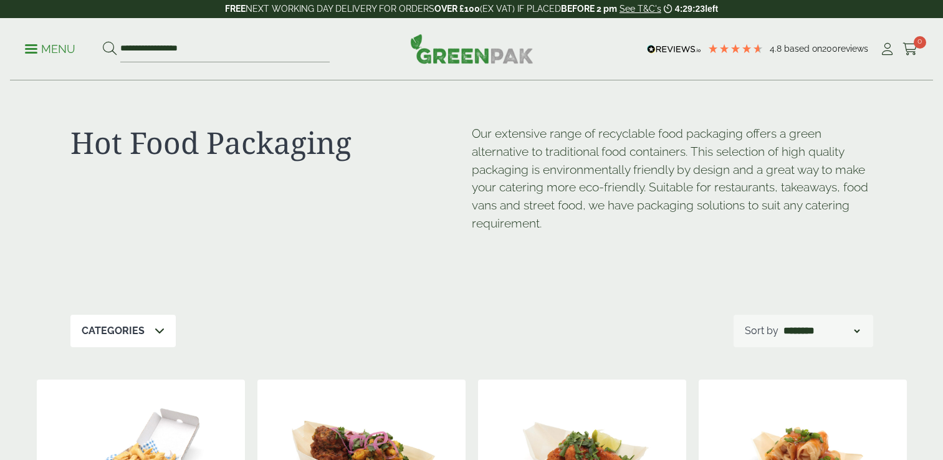 The width and height of the screenshot is (943, 460). Describe the element at coordinates (761, 331) in the screenshot. I see `p: Sort by` at that location.